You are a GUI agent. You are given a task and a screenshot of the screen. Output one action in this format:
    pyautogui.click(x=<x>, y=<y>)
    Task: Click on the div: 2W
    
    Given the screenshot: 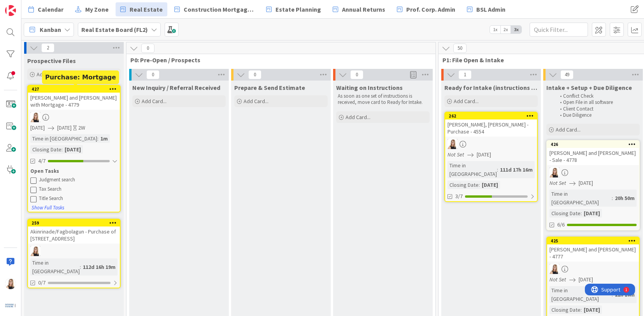 What is the action you would take?
    pyautogui.click(x=82, y=128)
    